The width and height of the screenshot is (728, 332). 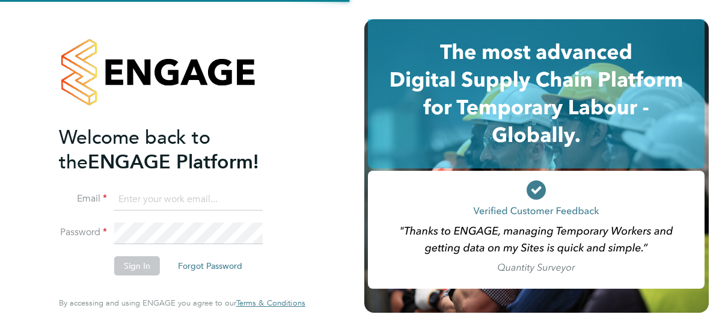 What do you see at coordinates (176, 150) in the screenshot?
I see `h2: ENGAGE Platform!` at bounding box center [176, 150].